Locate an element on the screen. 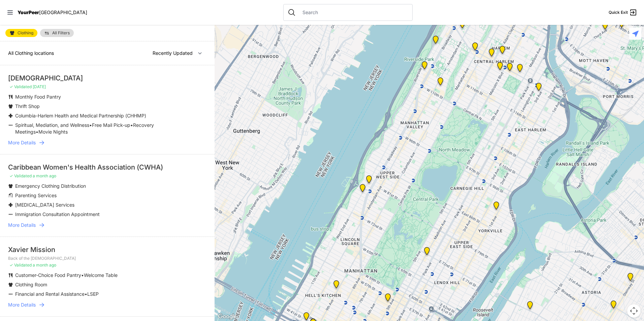 The height and width of the screenshot is (321, 644). span: YourPeer is located at coordinates (28, 12).